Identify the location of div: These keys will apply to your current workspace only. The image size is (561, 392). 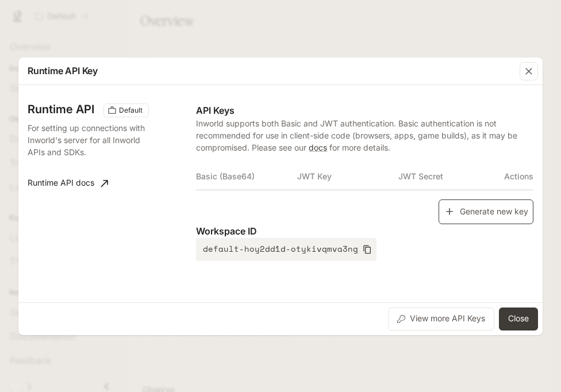
(126, 110).